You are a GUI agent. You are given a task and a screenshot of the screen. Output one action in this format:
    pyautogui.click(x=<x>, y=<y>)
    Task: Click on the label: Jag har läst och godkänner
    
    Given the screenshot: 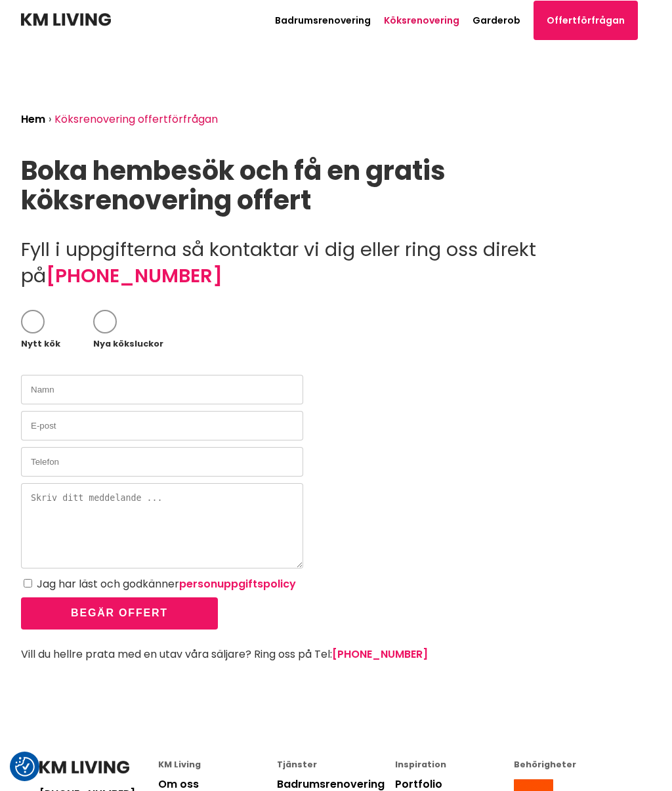 What is the action you would take?
    pyautogui.click(x=167, y=584)
    